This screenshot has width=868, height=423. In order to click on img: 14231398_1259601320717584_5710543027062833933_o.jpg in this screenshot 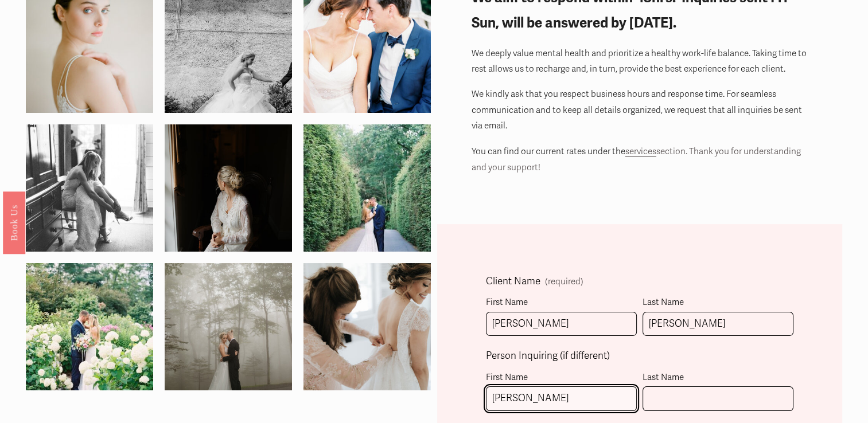, I will do `click(89, 188)`.